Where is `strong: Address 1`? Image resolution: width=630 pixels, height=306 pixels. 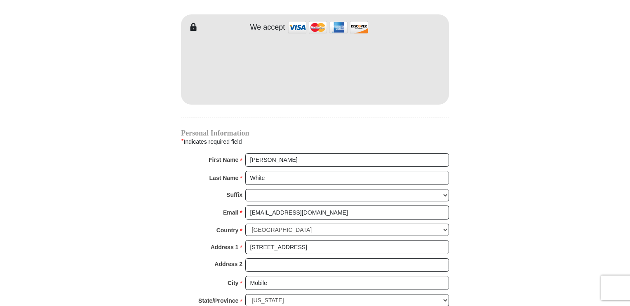 strong: Address 1 is located at coordinates (225, 247).